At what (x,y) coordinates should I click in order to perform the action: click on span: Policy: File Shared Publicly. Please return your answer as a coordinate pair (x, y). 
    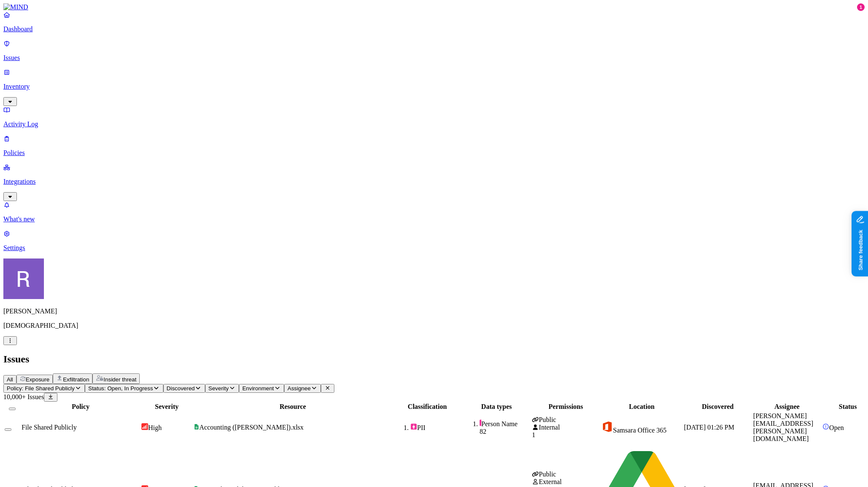
    Looking at the image, I should click on (40, 388).